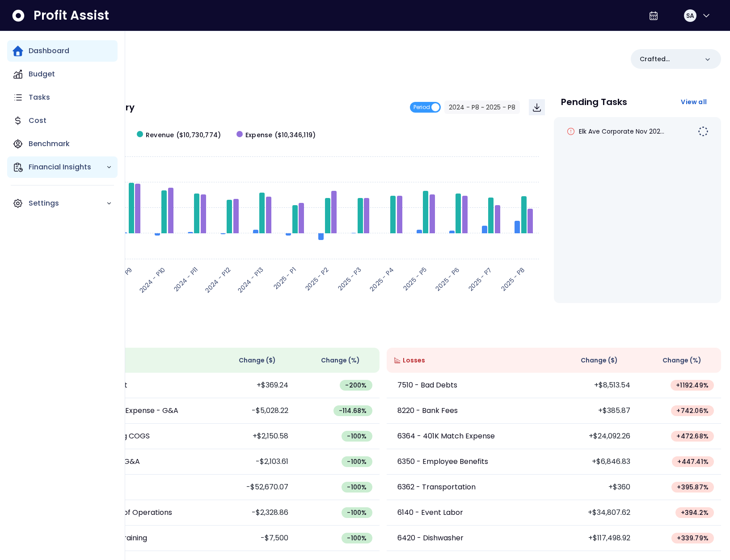 The width and height of the screenshot is (730, 560). Describe the element at coordinates (383, 332) in the screenshot. I see `p: Wins & Losses` at that location.